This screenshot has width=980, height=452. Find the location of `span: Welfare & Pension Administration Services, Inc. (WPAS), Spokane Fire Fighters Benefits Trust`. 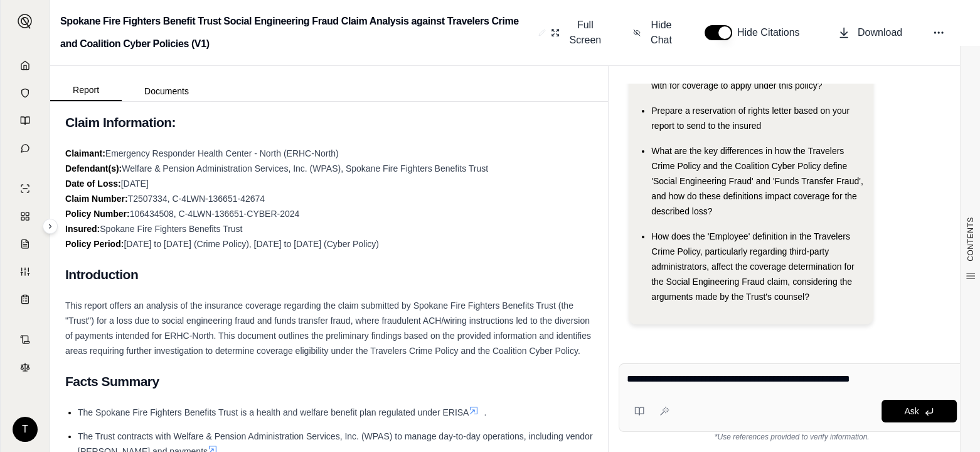

span: Welfare & Pension Administration Services, Inc. (WPAS), Spokane Fire Fighters Benefits Trust is located at coordinates (305, 168).